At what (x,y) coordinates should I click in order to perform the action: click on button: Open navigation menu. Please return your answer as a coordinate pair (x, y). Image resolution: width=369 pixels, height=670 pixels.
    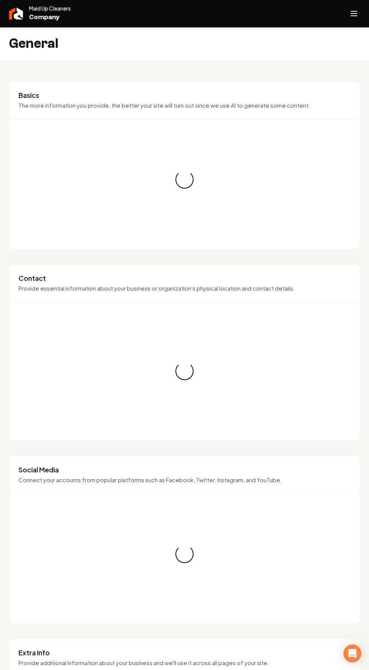
    Looking at the image, I should click on (354, 14).